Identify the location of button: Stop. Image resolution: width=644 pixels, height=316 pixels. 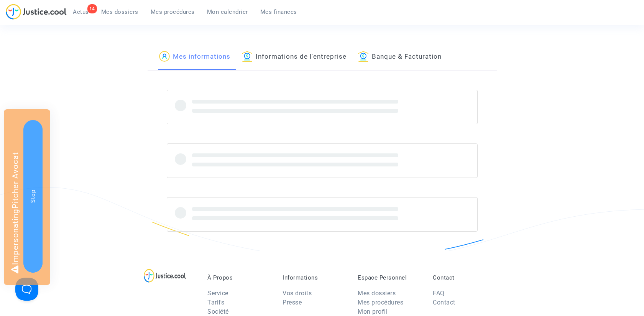
(33, 197).